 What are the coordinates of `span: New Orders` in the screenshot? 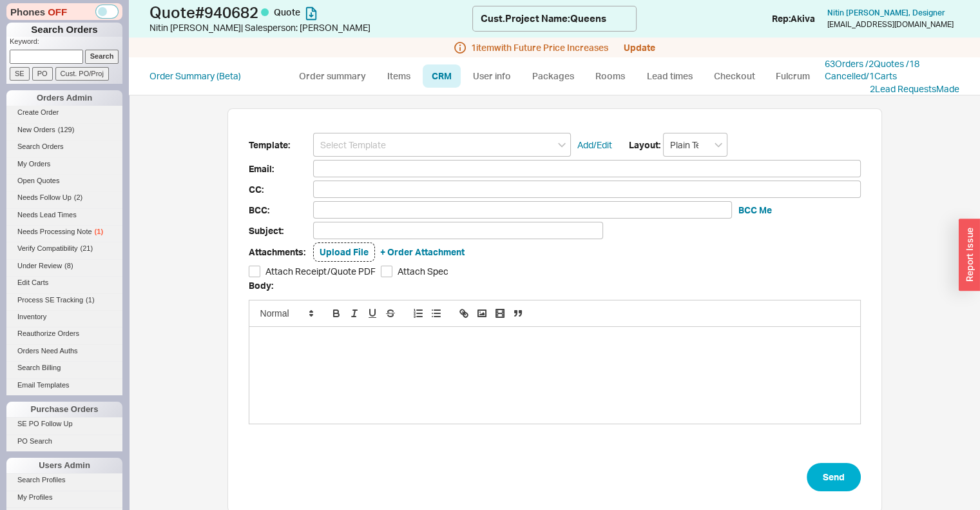 It's located at (36, 130).